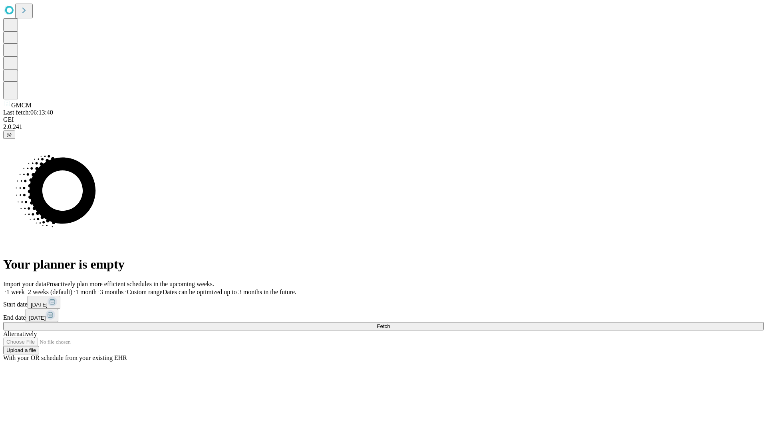 The image size is (767, 431). Describe the element at coordinates (20, 334) in the screenshot. I see `span: Alternatively` at that location.